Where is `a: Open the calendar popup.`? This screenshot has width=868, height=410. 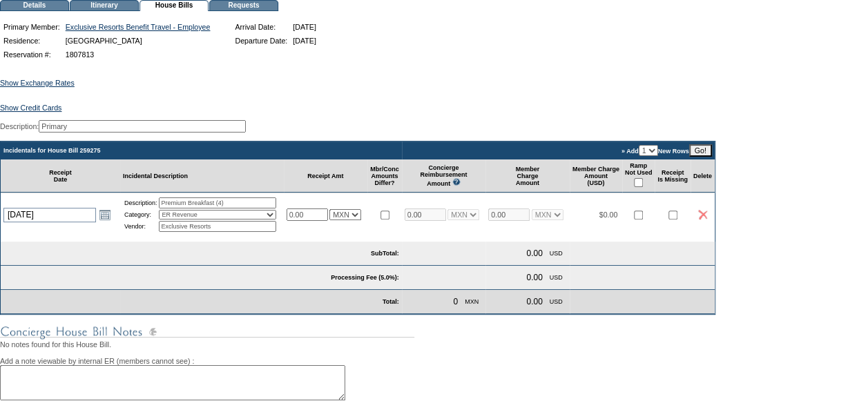 a: Open the calendar popup. is located at coordinates (105, 214).